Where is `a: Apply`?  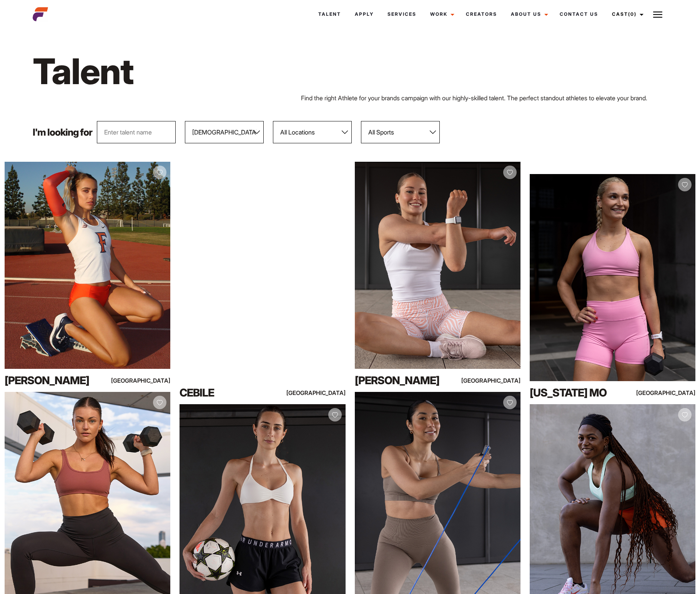
a: Apply is located at coordinates (364, 14).